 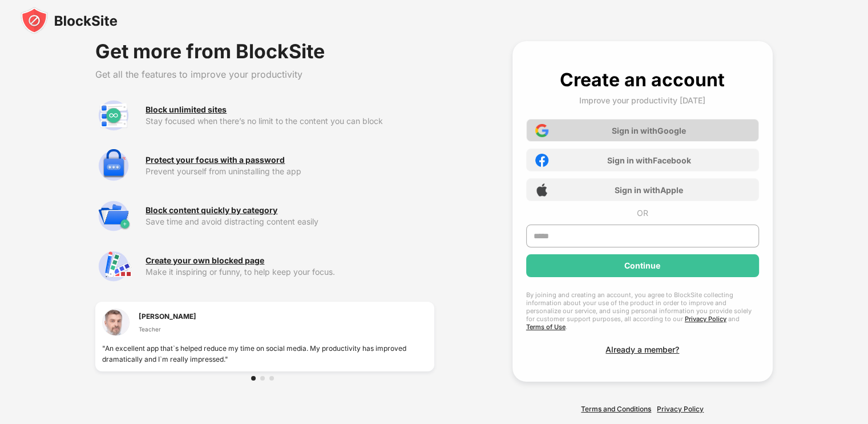 I want to click on div: Continue, so click(x=642, y=265).